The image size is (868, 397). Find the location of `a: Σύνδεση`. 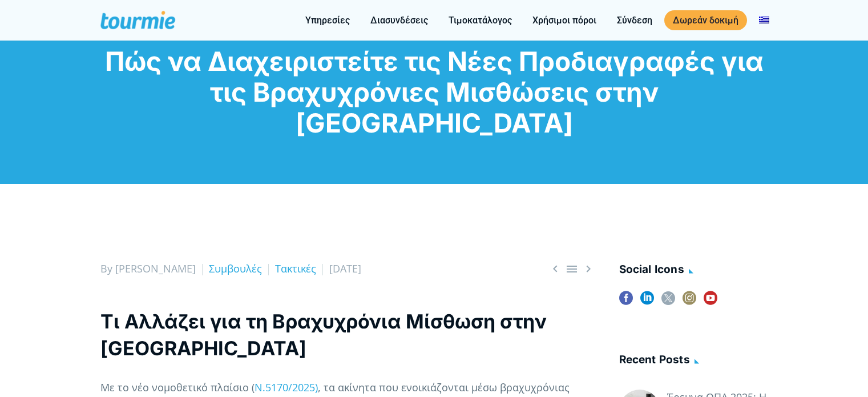

a: Σύνδεση is located at coordinates (635, 20).